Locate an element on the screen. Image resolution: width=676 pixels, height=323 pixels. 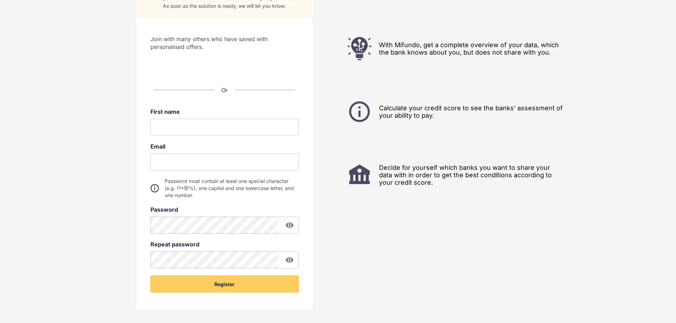
span: Password must contain at least one special character (e.g. !?*@%), one capital and one lowercase ... is located at coordinates (232, 188).